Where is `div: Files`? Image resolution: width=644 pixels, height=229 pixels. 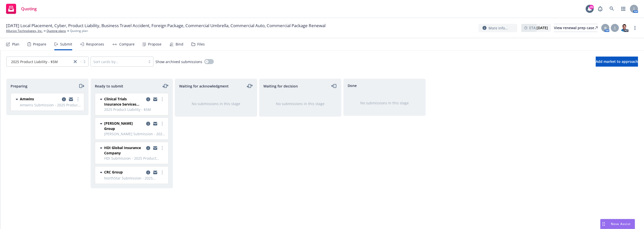 div: Files is located at coordinates (201, 44).